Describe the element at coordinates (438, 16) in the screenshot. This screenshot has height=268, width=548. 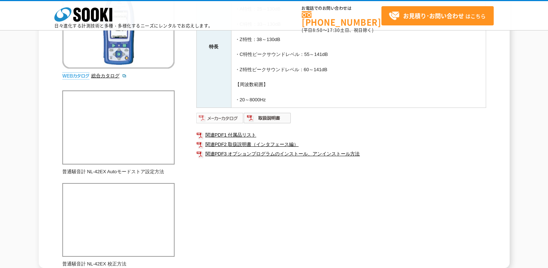
I see `span: はこちら` at that location.